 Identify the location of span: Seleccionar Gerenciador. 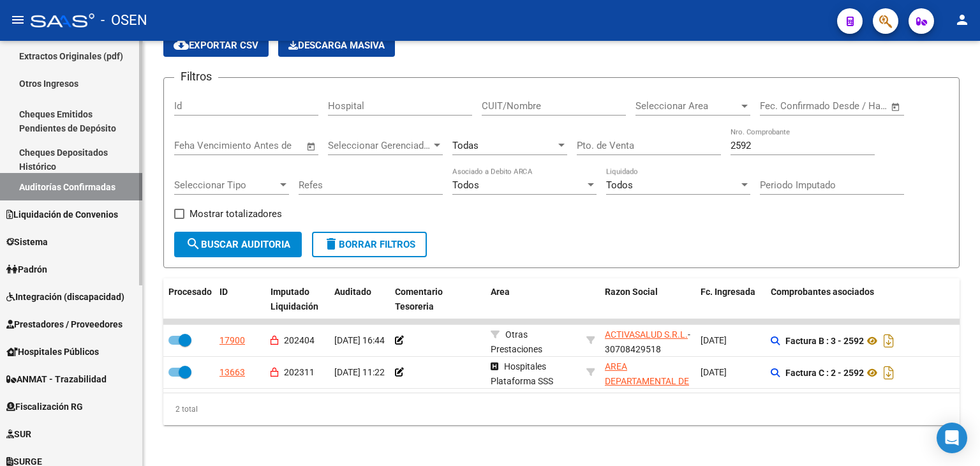
(380, 146).